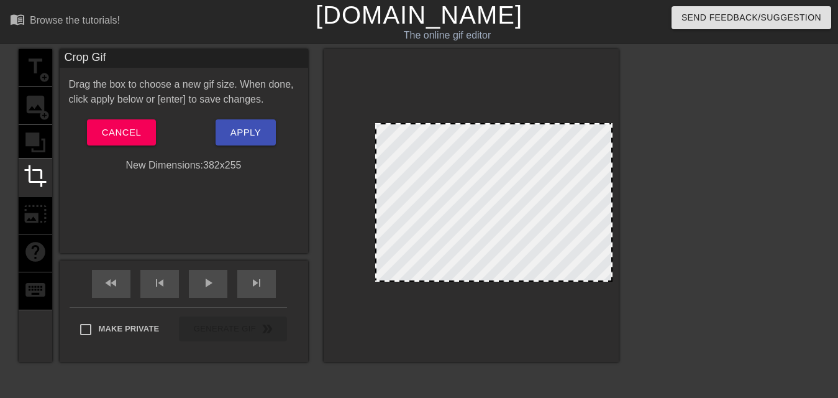 The width and height of the screenshot is (838, 398). I want to click on button: Apply, so click(245, 132).